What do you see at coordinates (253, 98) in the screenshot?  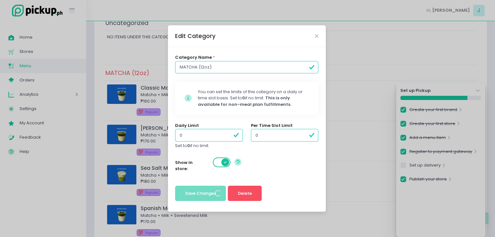 I see `div: You can set the limits of this category on a daily or time slot basis. Set to if no limit.` at bounding box center [253, 98].